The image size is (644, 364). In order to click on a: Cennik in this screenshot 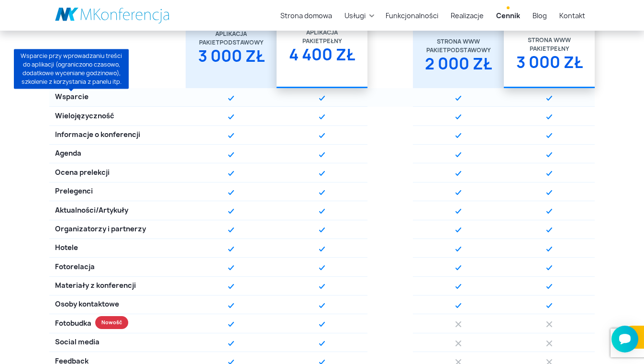, I will do `click(508, 15)`.